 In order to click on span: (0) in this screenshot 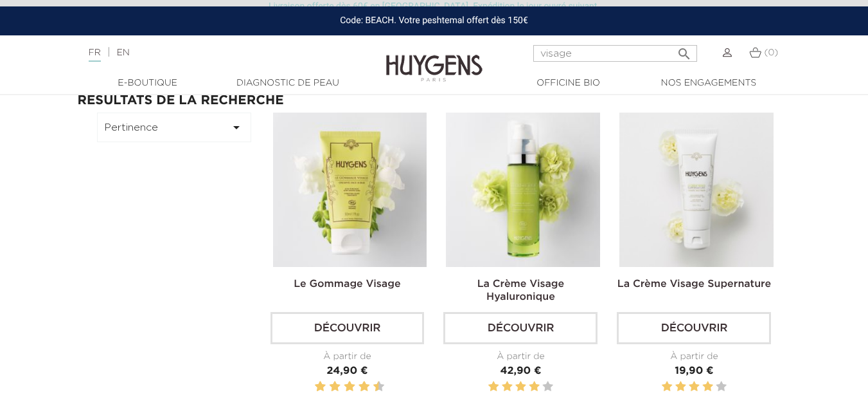, I will do `click(771, 52)`.